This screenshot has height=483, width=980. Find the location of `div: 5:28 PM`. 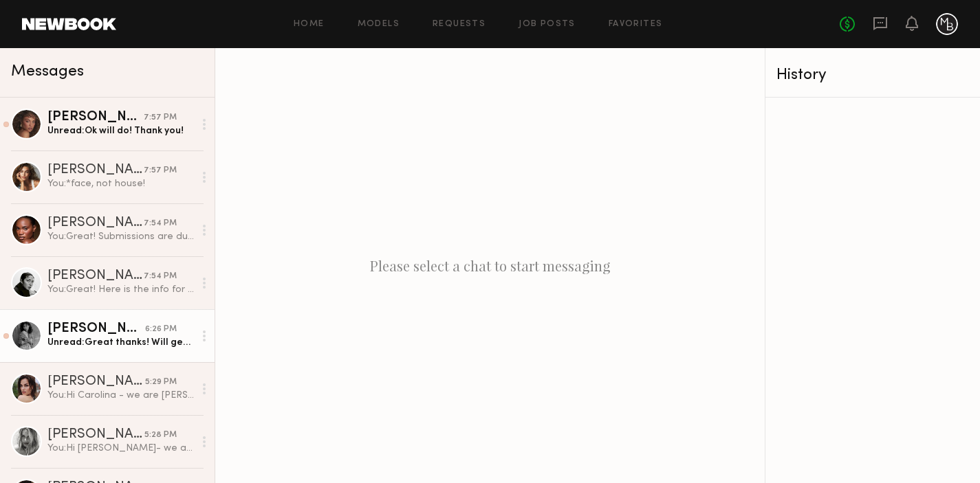

div: 5:28 PM is located at coordinates (161, 435).